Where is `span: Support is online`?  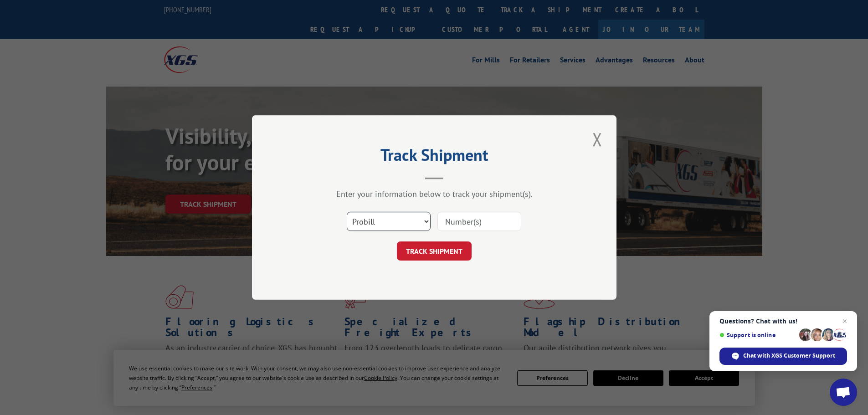
span: Support is online is located at coordinates (758, 335).